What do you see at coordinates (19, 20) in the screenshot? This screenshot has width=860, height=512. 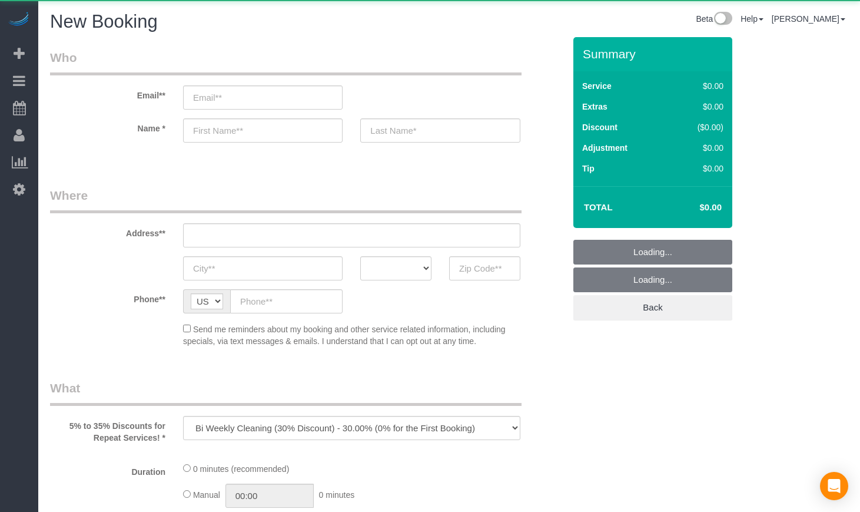 I see `img: Automaid Logo` at bounding box center [19, 20].